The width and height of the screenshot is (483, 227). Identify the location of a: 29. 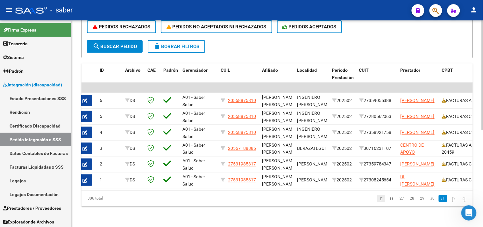
(423, 198).